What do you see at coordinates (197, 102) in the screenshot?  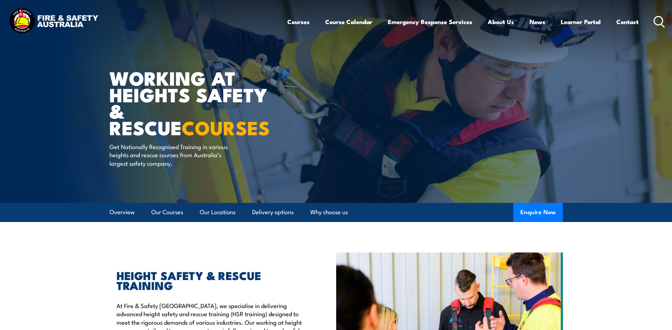 I see `h1: WORKING AT HEIGHTS SAFETY & RESCUE` at bounding box center [197, 102].